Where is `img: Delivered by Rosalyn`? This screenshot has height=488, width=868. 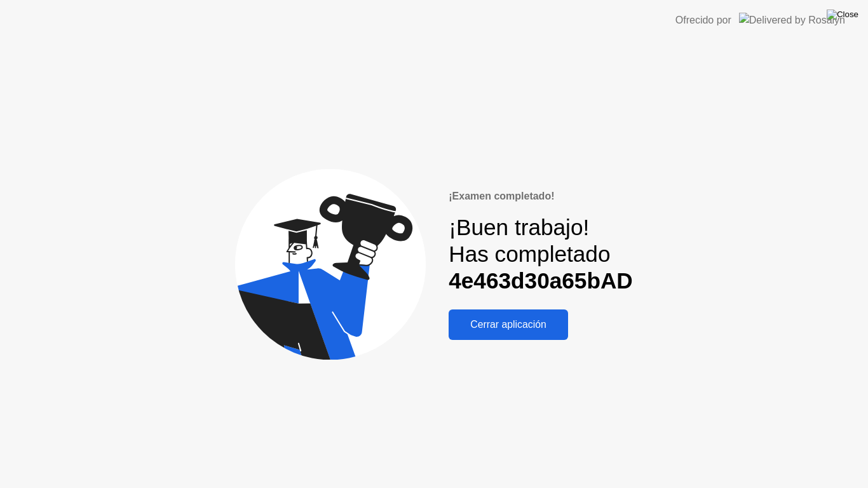
img: Delivered by Rosalyn is located at coordinates (792, 20).